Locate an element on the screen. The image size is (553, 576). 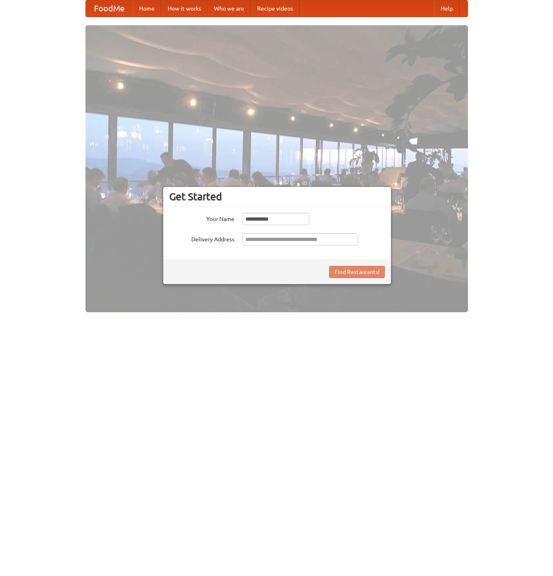
h3: Get Started is located at coordinates (277, 197).